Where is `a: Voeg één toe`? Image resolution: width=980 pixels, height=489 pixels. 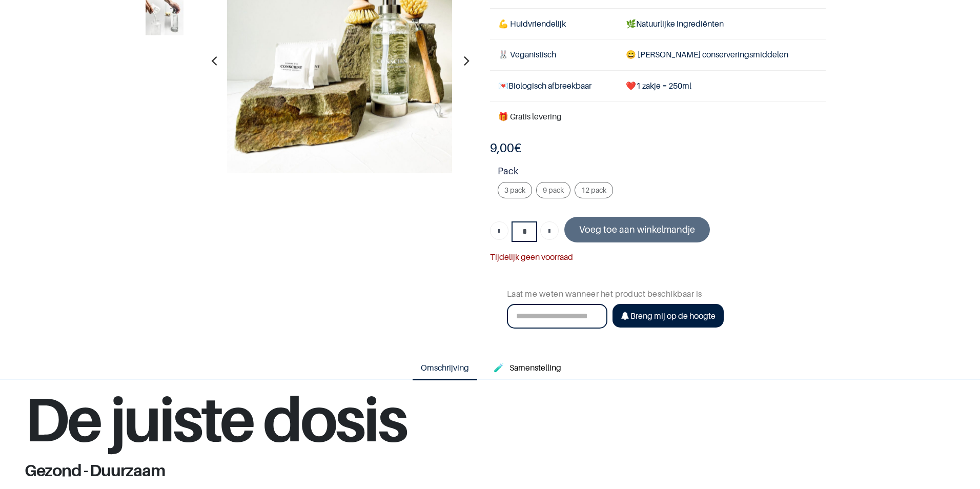 a: Voeg één toe is located at coordinates (550, 231).